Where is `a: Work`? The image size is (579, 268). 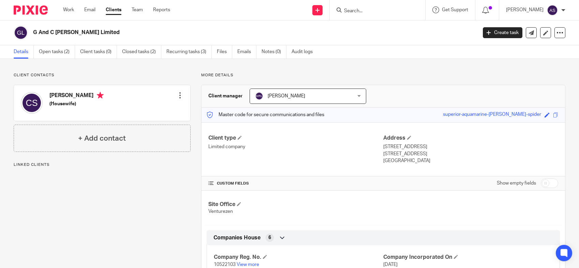
a: Work is located at coordinates (69, 10).